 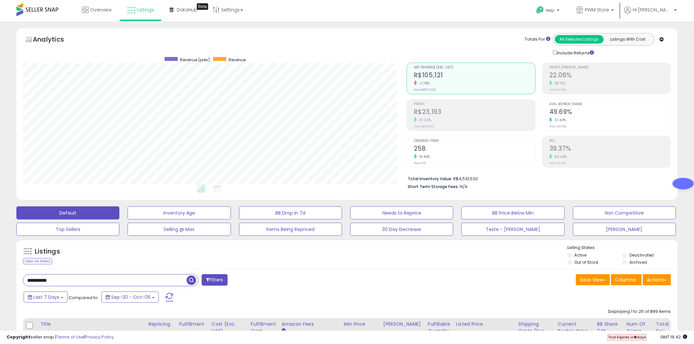 I want to click on button: Needs to Reprice, so click(x=402, y=213).